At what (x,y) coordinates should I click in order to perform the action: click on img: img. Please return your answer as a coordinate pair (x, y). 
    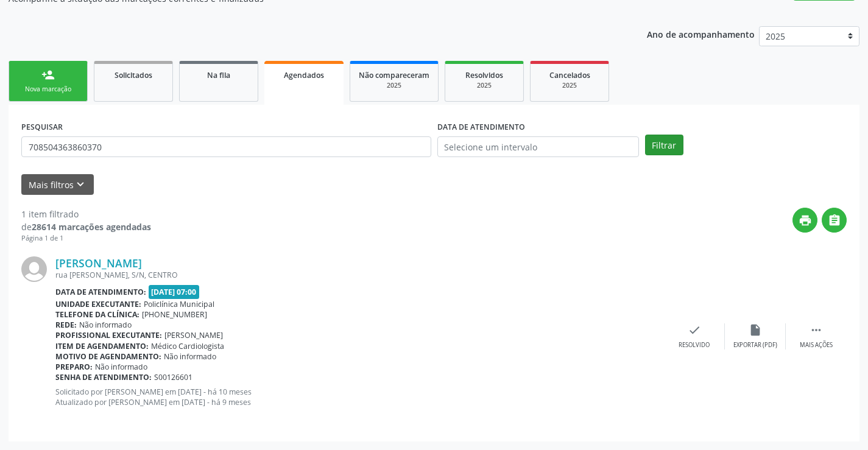
    Looking at the image, I should click on (34, 269).